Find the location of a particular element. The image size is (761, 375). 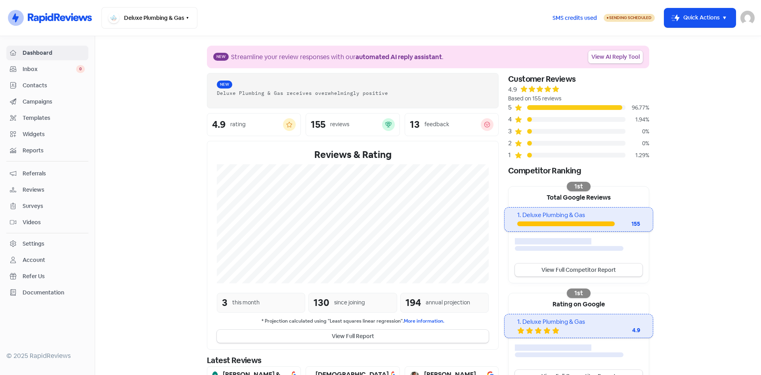

div: Rating on Google is located at coordinates (579, 303).